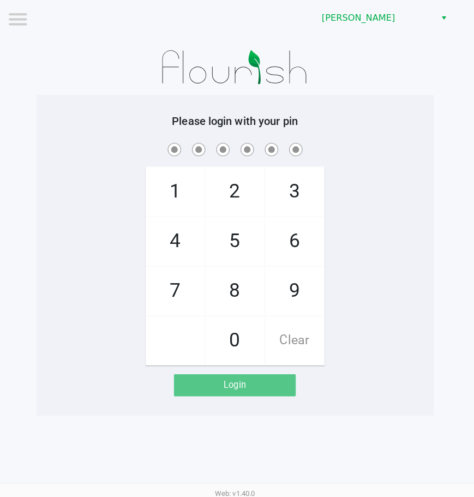 This screenshot has height=497, width=474. What do you see at coordinates (296, 291) in the screenshot?
I see `span: 9` at bounding box center [296, 291].